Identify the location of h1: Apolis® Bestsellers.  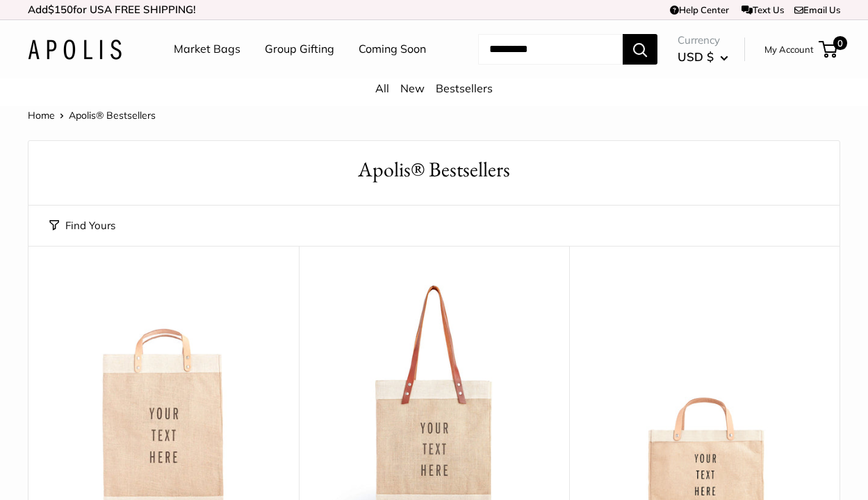
(434, 170).